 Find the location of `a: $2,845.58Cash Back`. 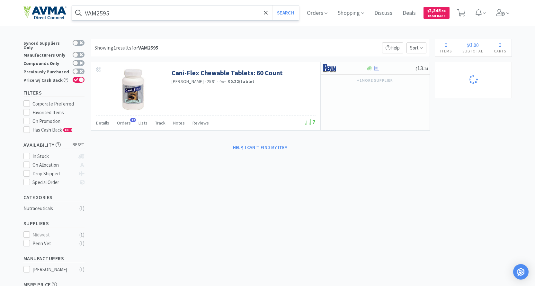

a: $2,845.58Cash Back is located at coordinates (437, 13).